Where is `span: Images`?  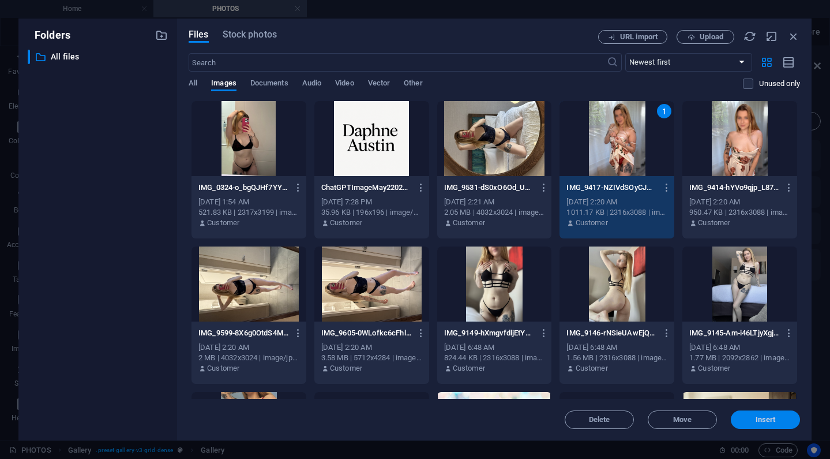
span: Images is located at coordinates (224, 84).